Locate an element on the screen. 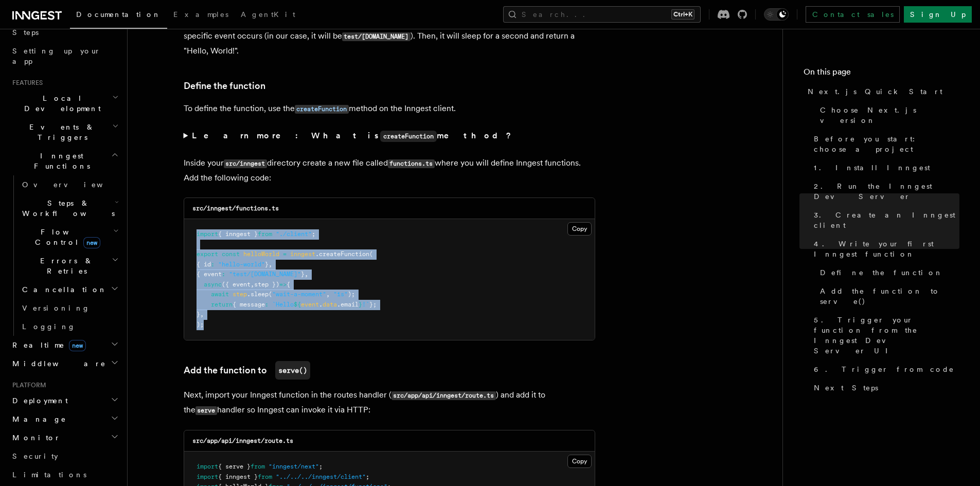  a: Add the function to serve() is located at coordinates (887, 296).